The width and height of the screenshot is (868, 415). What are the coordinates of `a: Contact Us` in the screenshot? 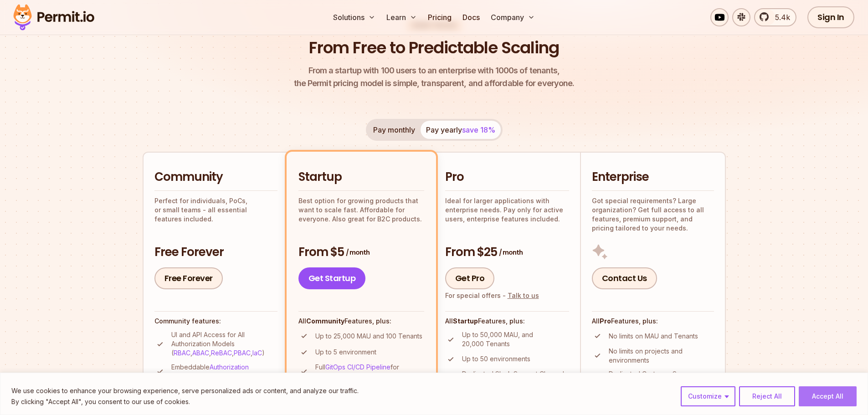 It's located at (624, 278).